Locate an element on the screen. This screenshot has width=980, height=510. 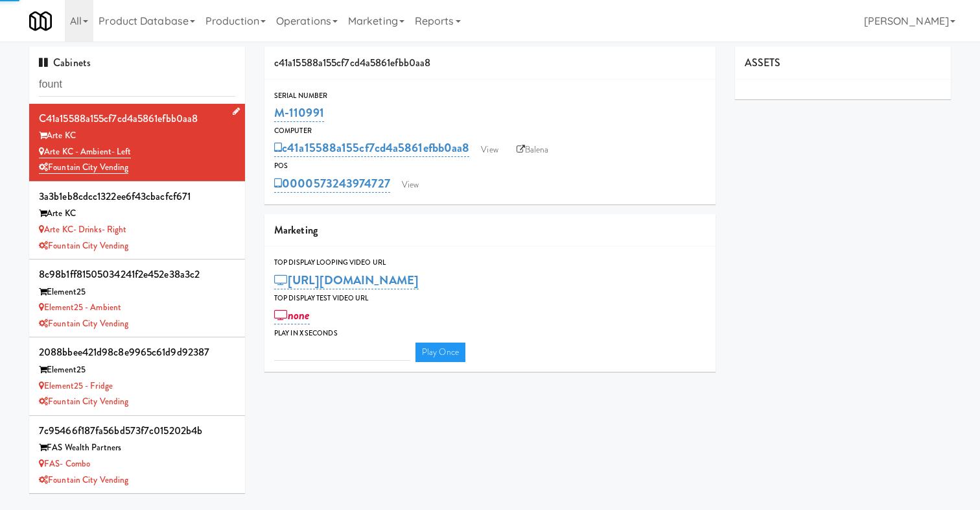
div: Play in X seconds is located at coordinates (490, 334).